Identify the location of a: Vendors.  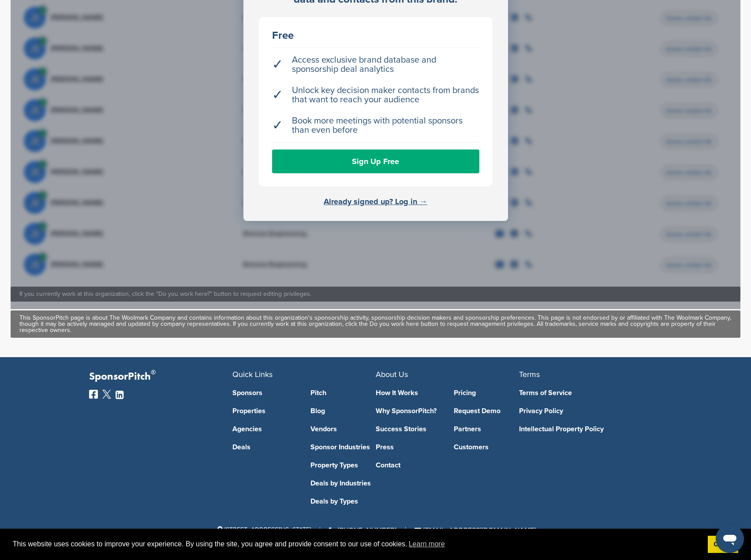
(343, 429).